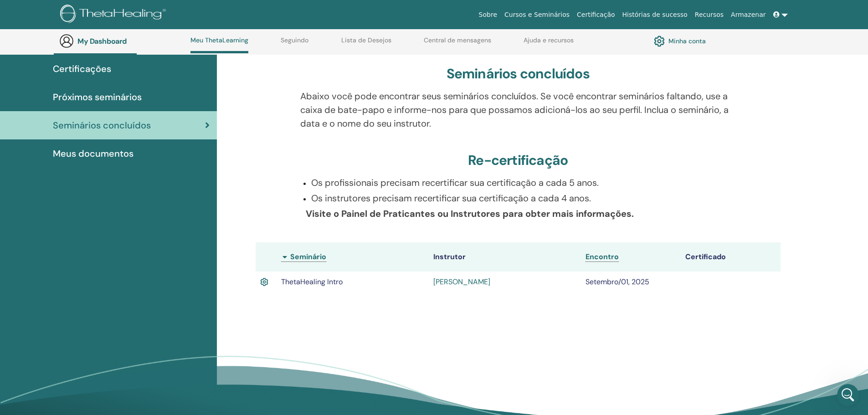  I want to click on button: Enviar uma mensagem, so click(164, 294).